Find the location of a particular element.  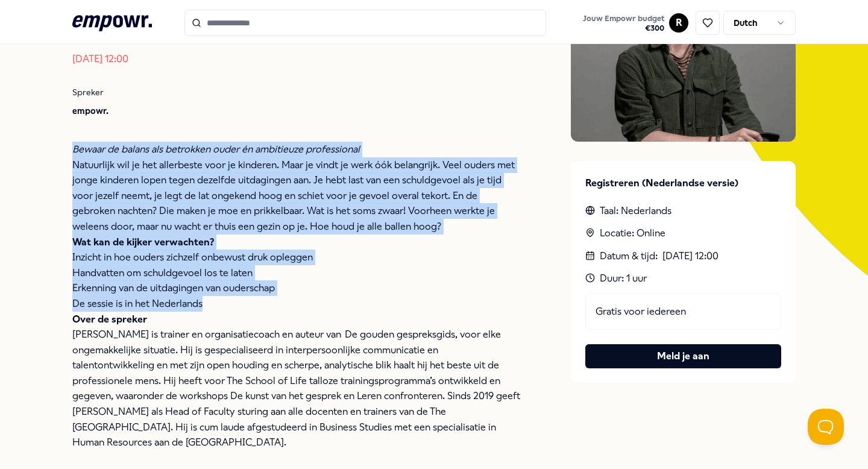

a: Jouw Empowr budget€300 is located at coordinates (623, 23).